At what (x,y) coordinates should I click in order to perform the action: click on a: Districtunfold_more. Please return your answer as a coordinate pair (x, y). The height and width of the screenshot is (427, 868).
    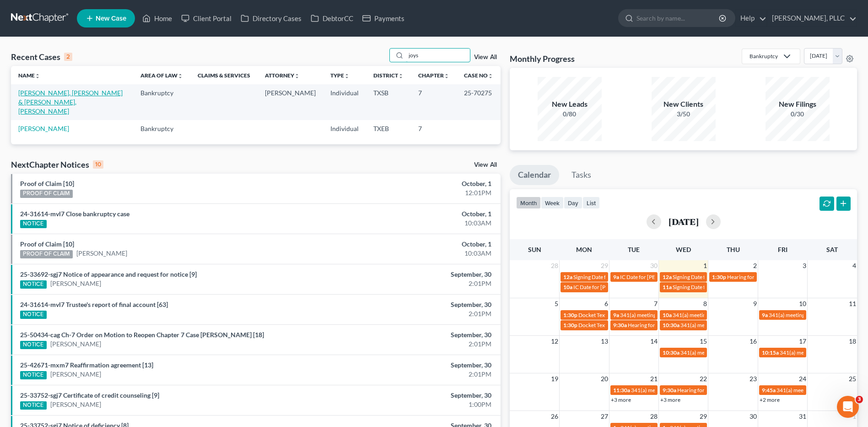
    Looking at the image, I should click on (388, 75).